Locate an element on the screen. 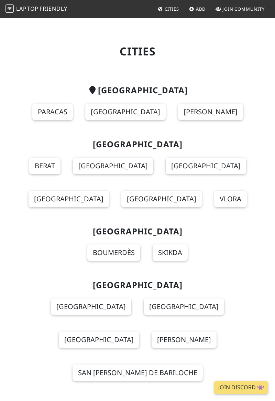 This screenshot has width=275, height=401. a: Join Community is located at coordinates (240, 9).